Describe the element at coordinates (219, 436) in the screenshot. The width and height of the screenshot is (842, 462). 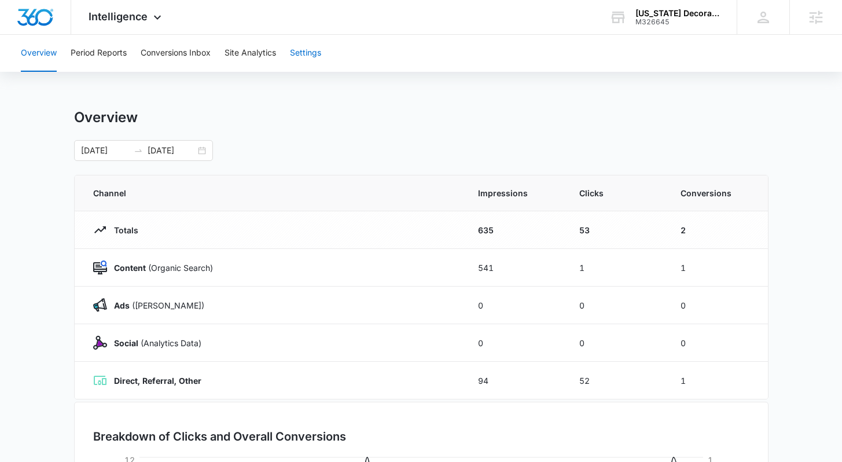
I see `h3: Breakdown of Clicks and Overall Conversions` at that location.